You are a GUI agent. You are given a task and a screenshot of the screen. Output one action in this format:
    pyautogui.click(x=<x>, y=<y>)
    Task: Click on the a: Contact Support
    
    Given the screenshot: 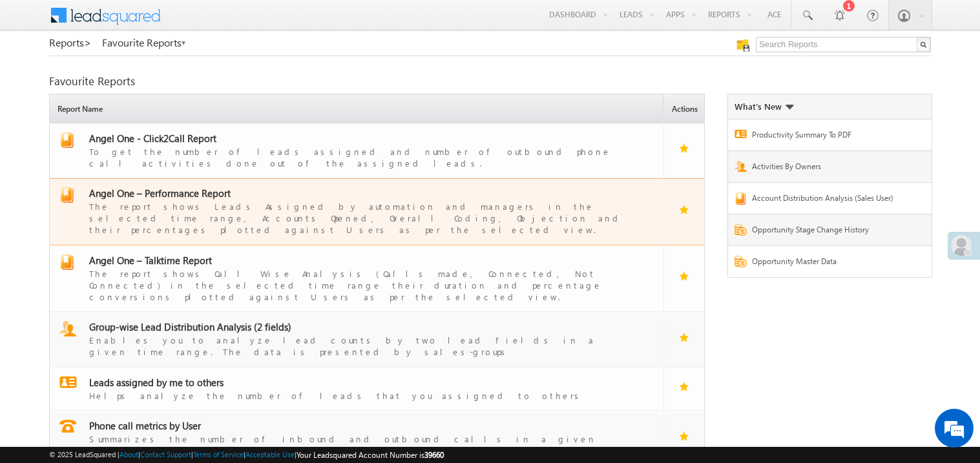 What is the action you would take?
    pyautogui.click(x=165, y=454)
    